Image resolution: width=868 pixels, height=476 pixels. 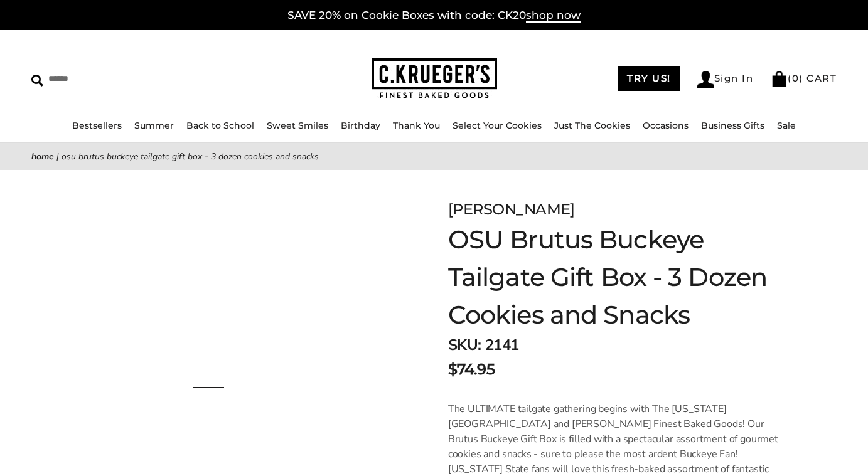 What do you see at coordinates (434, 15) in the screenshot?
I see `a: SAVE 20% on Cookie Boxes with code: CK20shop now` at bounding box center [434, 15].